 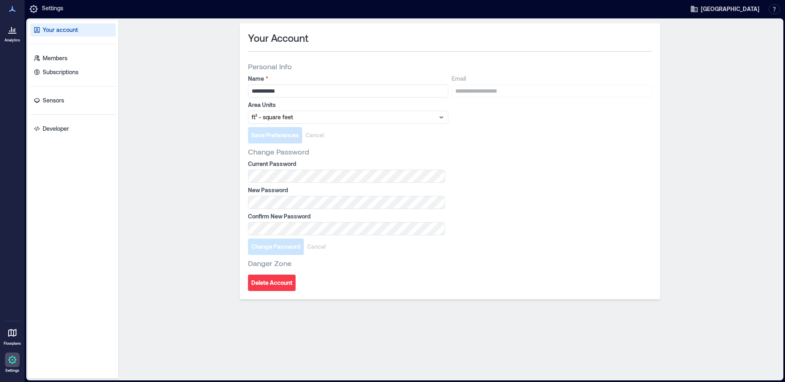 What do you see at coordinates (278, 38) in the screenshot?
I see `span: Your Account` at bounding box center [278, 38].